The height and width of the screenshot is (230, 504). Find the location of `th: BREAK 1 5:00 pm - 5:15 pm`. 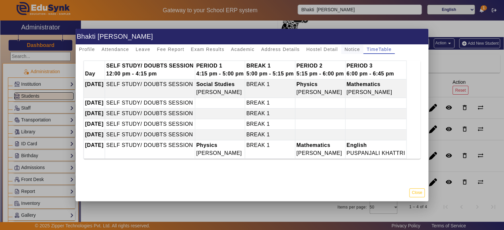

th: BREAK 1 5:00 pm - 5:15 pm is located at coordinates (270, 70).